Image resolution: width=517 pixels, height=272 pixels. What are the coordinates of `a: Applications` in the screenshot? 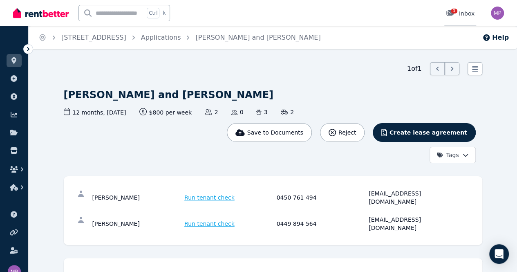 It's located at (161, 37).